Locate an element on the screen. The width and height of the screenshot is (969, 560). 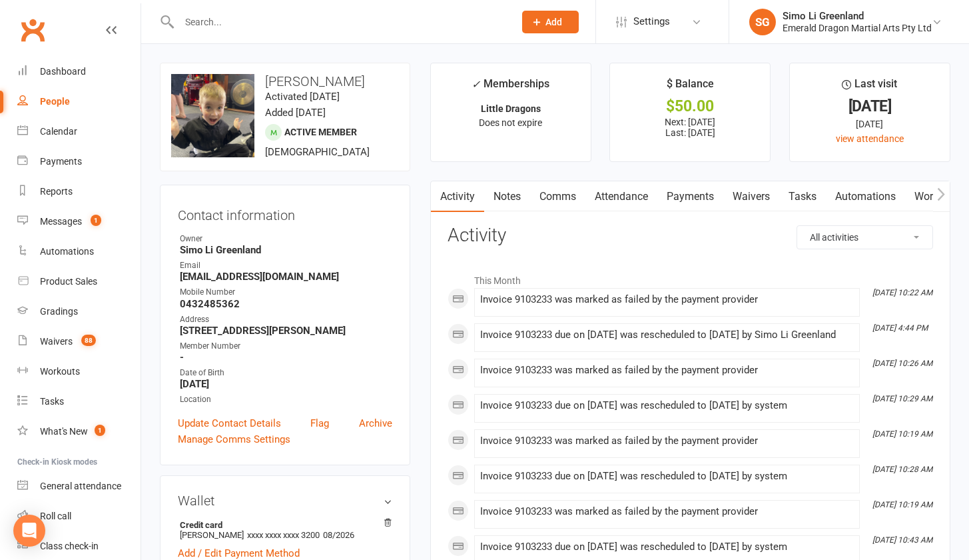
a: Clubworx is located at coordinates (33, 30).